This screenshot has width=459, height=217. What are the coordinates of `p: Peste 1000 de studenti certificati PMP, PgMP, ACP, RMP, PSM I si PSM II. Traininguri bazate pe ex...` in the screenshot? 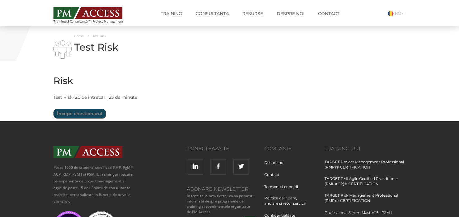 It's located at (94, 185).